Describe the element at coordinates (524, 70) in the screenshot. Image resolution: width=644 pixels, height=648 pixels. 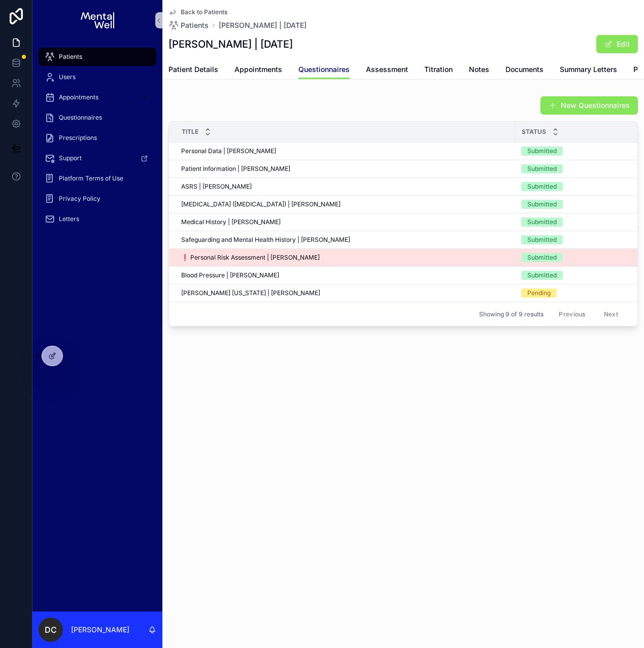
I see `span: Documents` at that location.